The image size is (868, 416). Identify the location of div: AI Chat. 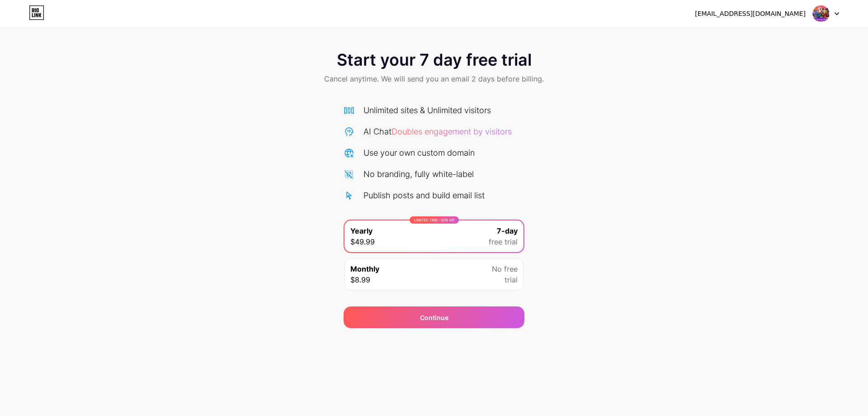
(438, 131).